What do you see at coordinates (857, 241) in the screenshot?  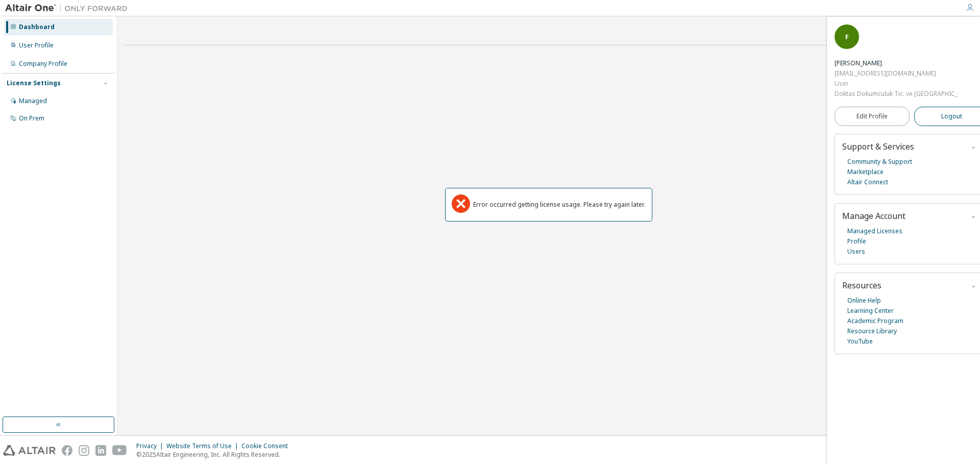 I see `a: Profile` at bounding box center [857, 241].